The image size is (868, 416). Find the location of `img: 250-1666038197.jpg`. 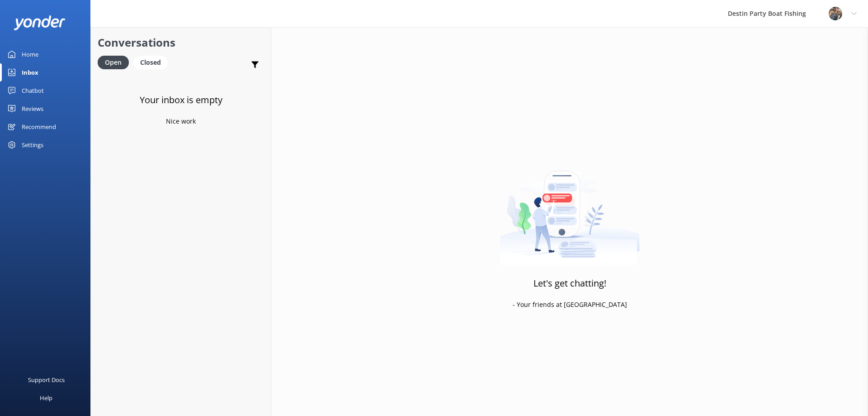

img: 250-1666038197.jpg is located at coordinates (836, 14).